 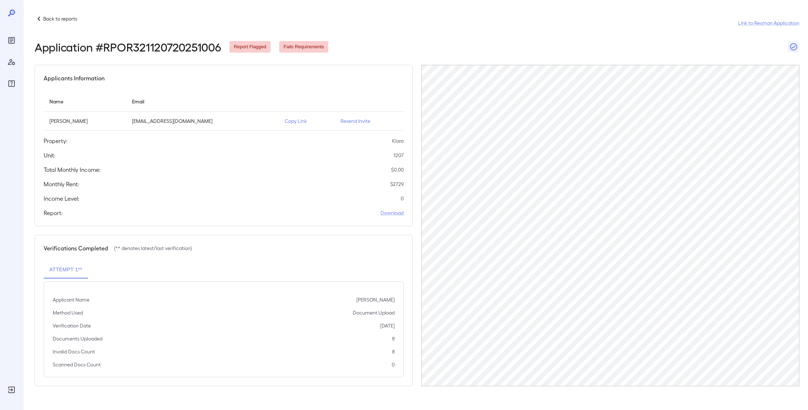 I want to click on th: Name, so click(x=85, y=101).